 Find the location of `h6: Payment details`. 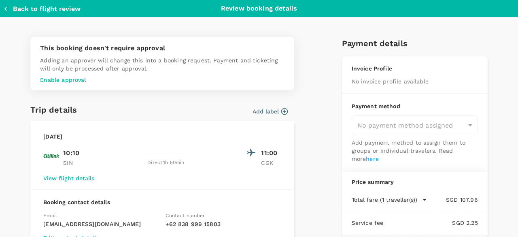

h6: Payment details is located at coordinates (415, 43).